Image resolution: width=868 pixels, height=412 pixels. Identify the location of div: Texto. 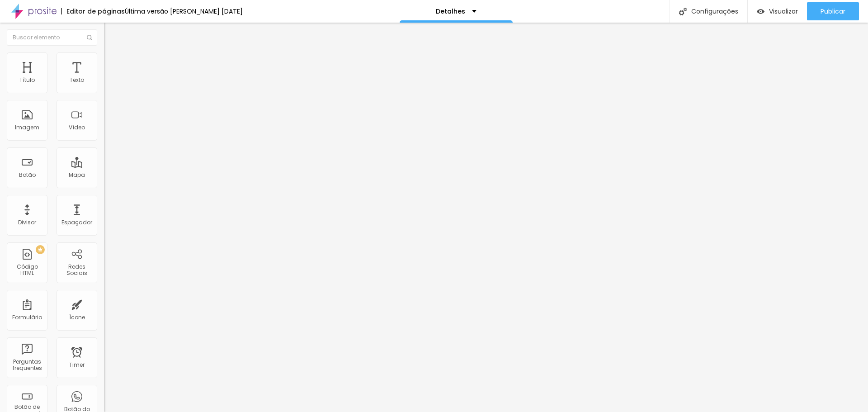
(77, 80).